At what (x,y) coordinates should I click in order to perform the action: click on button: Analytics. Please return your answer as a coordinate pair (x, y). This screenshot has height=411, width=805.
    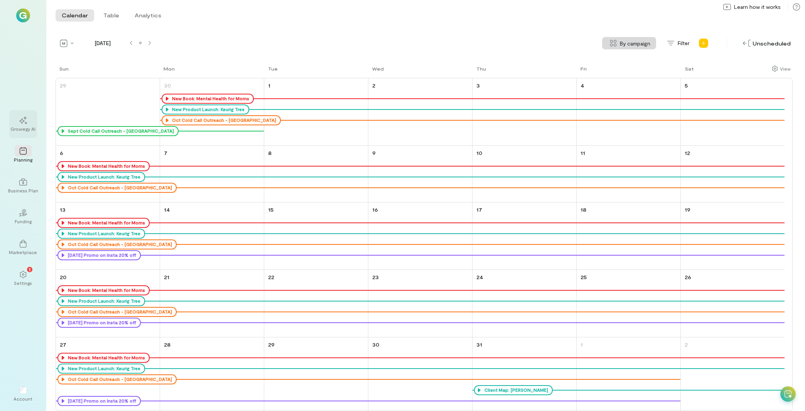
    Looking at the image, I should click on (148, 15).